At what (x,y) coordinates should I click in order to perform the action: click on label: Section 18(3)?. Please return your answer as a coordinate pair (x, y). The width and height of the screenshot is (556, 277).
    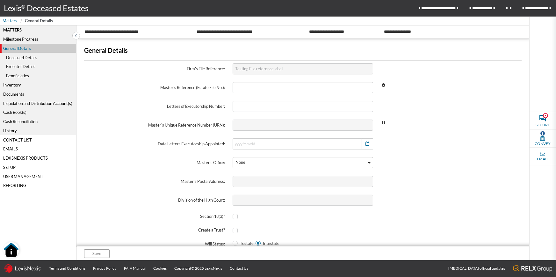
    Looking at the image, I should click on (154, 217).